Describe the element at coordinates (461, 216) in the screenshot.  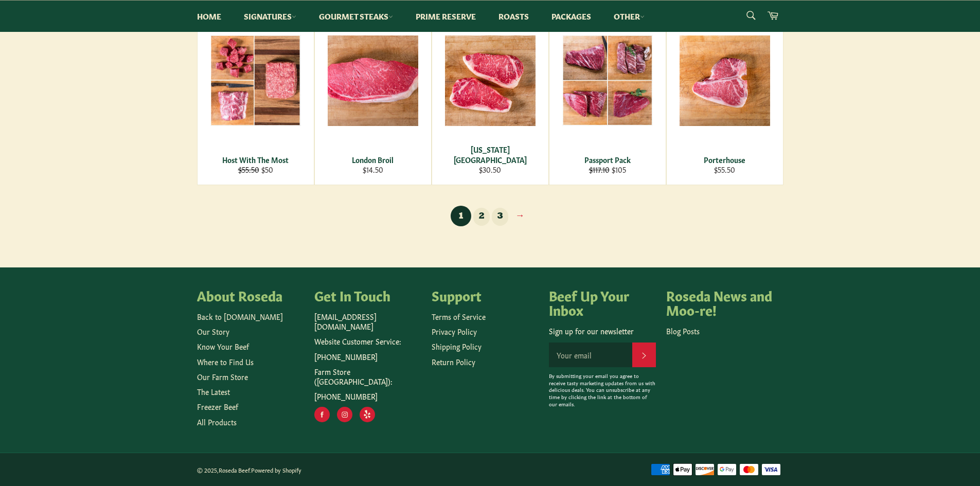
I see `span: 1` at that location.